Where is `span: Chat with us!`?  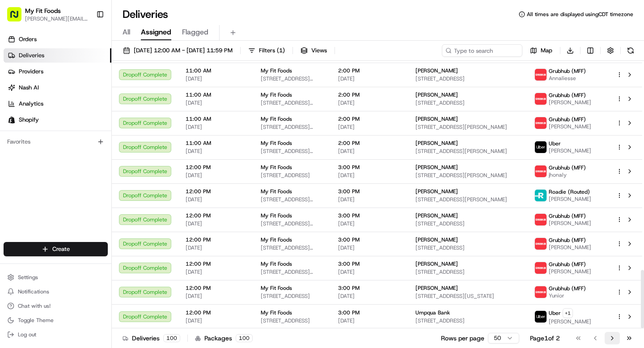 span: Chat with us! is located at coordinates (34, 306).